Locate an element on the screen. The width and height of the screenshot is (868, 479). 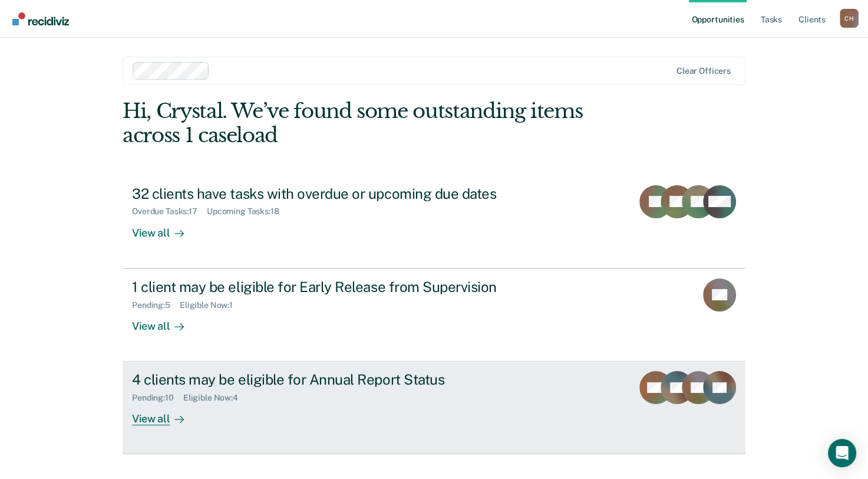
div: Hi, Crystal. We’ve found some outstanding items across 1 caseload is located at coordinates (372, 123).